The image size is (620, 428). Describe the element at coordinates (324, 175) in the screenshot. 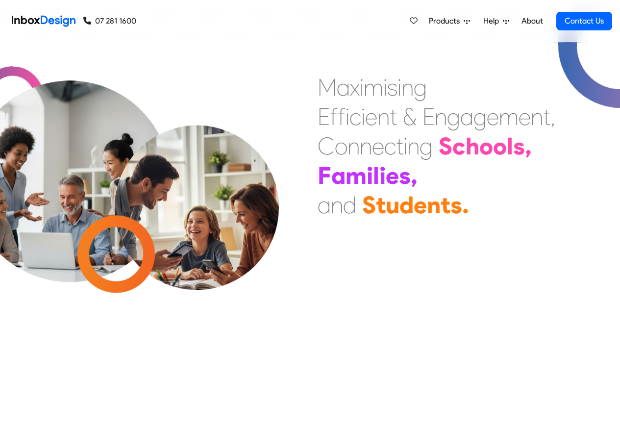

I see `div: F` at that location.